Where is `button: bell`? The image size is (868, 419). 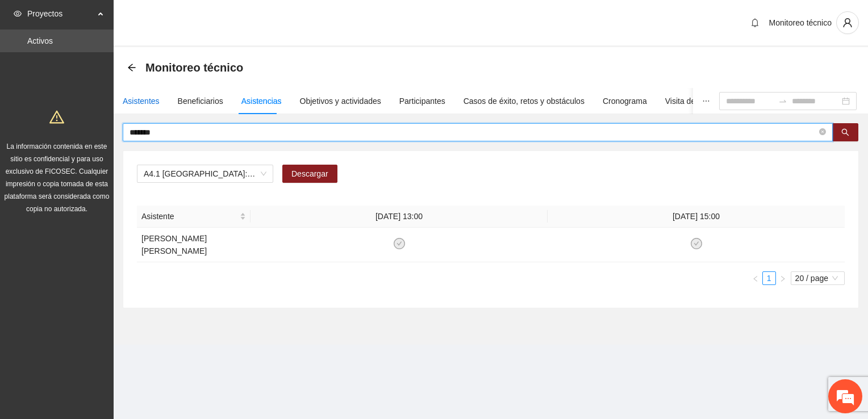
button: bell is located at coordinates (755, 22).